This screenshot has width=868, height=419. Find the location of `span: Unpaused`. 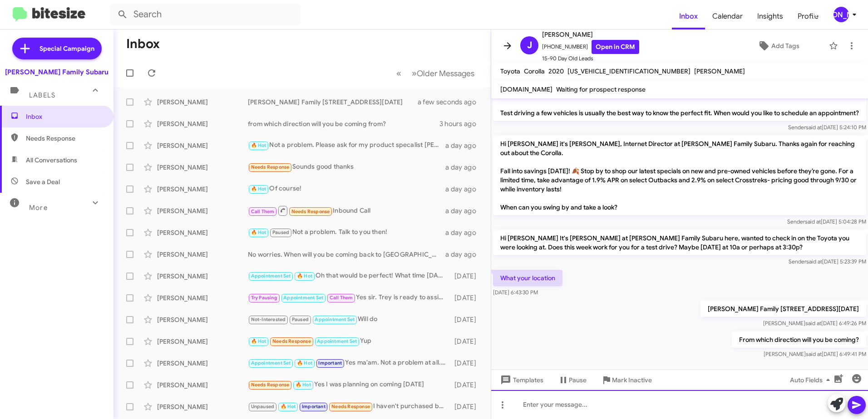

span: Unpaused is located at coordinates (263, 407).